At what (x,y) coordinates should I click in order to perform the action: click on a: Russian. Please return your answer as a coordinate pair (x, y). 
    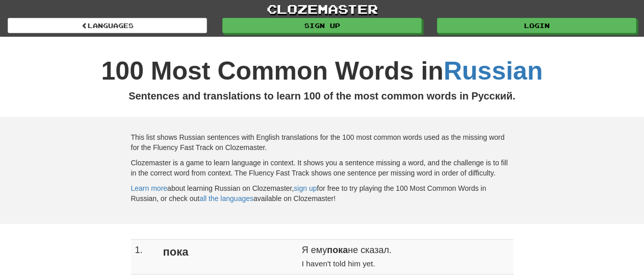
    Looking at the image, I should click on (493, 71).